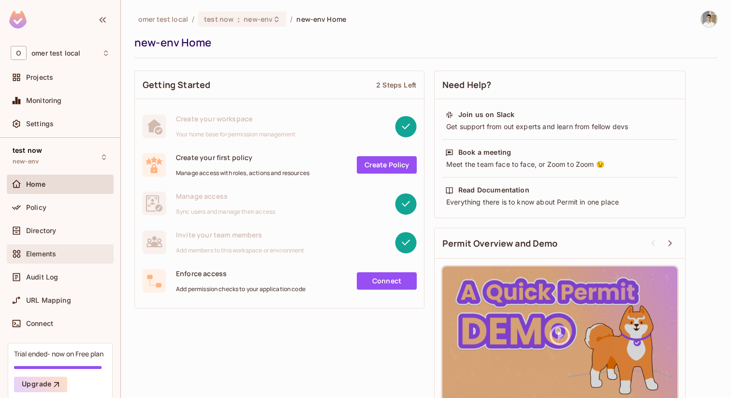 The height and width of the screenshot is (398, 731). Describe the element at coordinates (44, 101) in the screenshot. I see `span: Monitoring` at that location.